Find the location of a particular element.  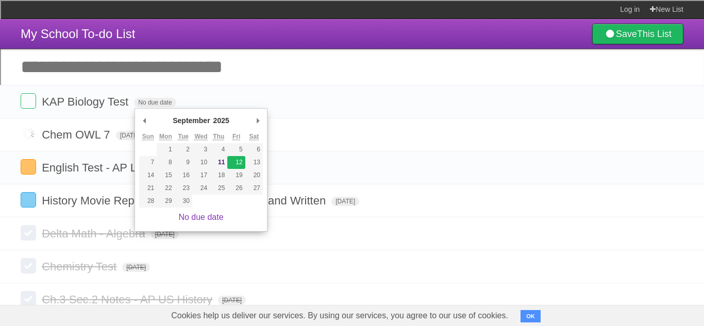

button: 25 is located at coordinates (219, 188).